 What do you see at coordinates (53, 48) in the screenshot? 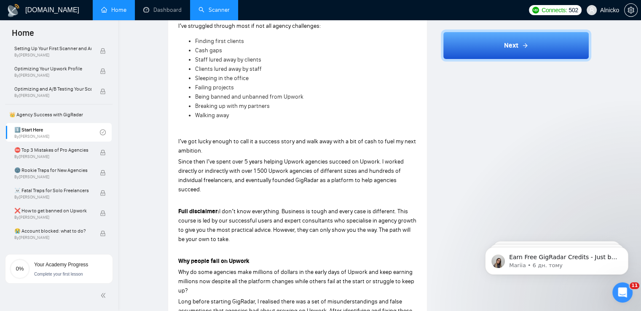
I see `span: Setting Up Your First Scanner and Auto-Bidder` at bounding box center [53, 48].